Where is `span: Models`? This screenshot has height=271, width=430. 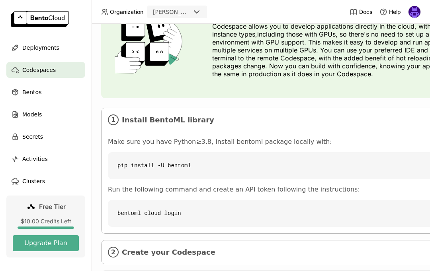 span: Models is located at coordinates (32, 115).